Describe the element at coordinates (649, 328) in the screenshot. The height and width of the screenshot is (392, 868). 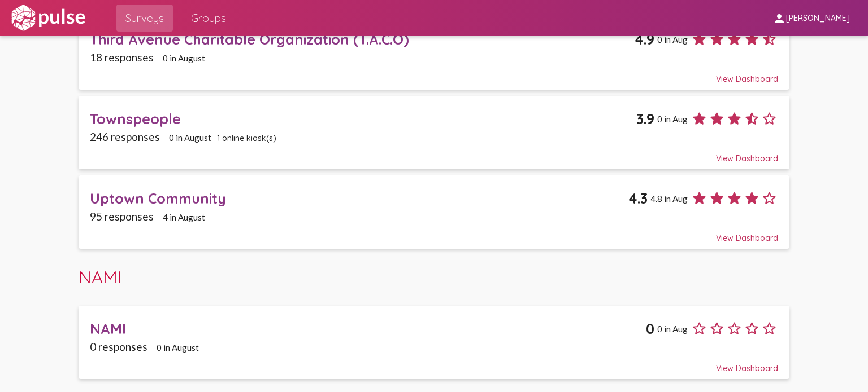
I see `span: 0` at that location.